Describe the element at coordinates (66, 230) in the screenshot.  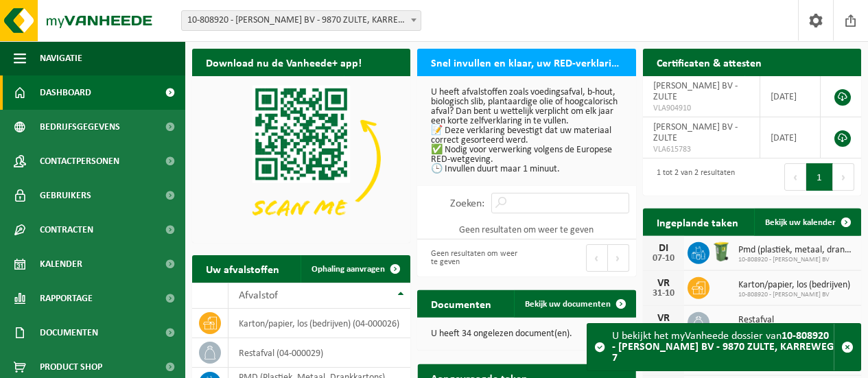
I see `span: Contracten` at that location.